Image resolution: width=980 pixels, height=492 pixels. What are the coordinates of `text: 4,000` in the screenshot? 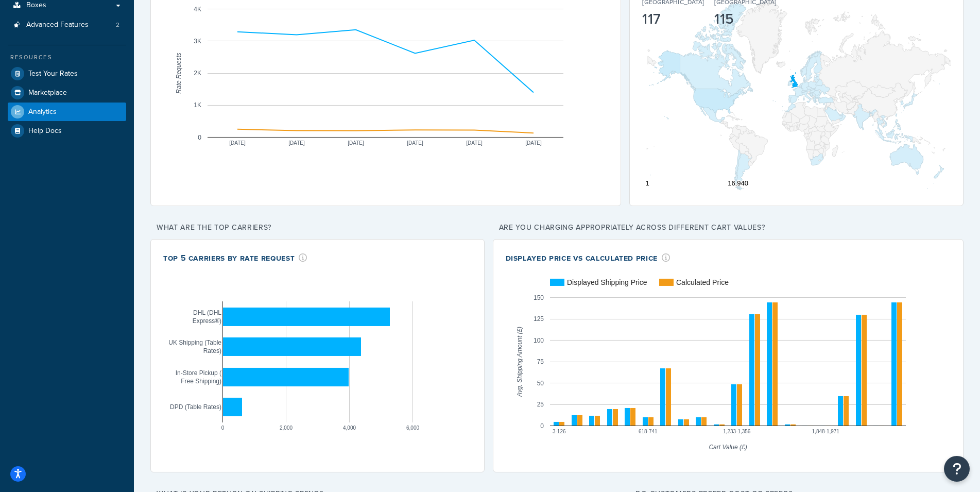 It's located at (349, 428).